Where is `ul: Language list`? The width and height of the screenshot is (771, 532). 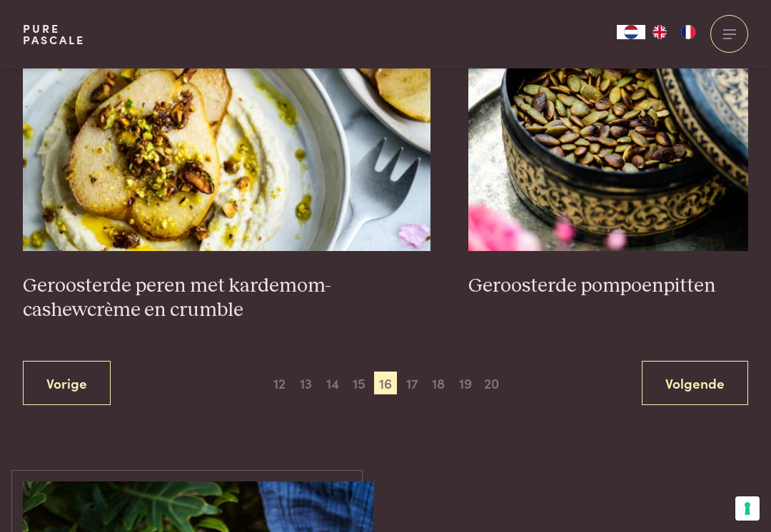 ul: Language list is located at coordinates (674, 32).